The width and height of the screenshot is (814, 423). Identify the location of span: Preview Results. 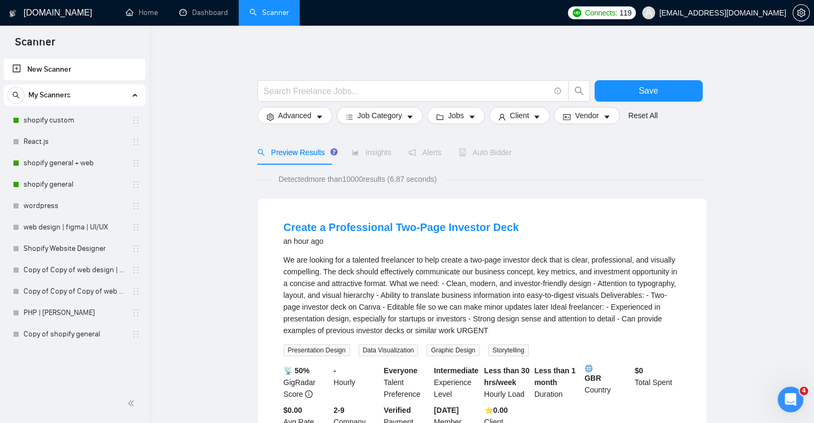
(296, 152).